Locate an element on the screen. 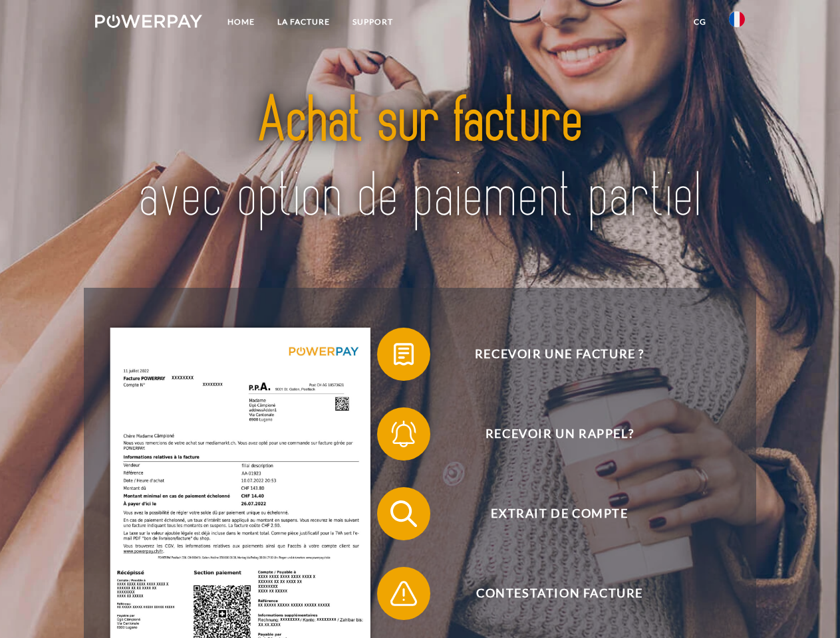  button: Recevoir une facture ? is located at coordinates (550, 354).